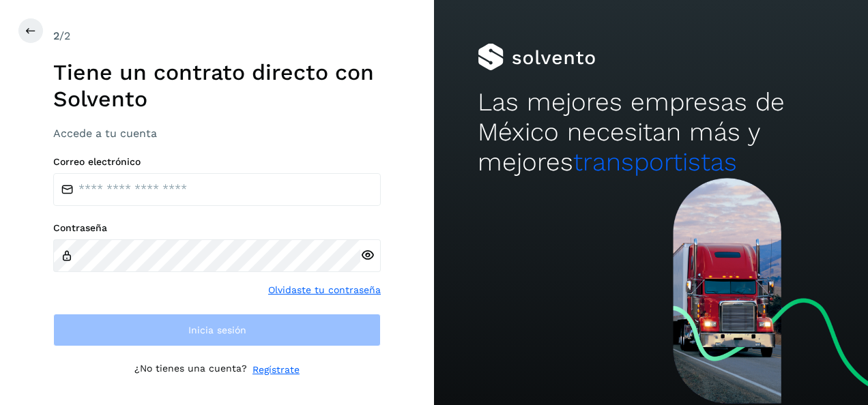  Describe the element at coordinates (217, 133) in the screenshot. I see `h3: Accede a tu cuenta` at that location.